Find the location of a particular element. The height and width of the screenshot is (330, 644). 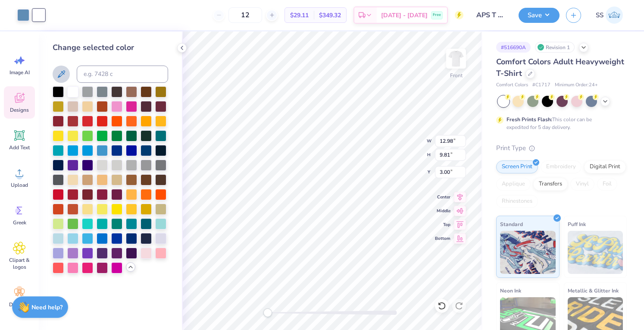

strong: Fresh Prints Flash: is located at coordinates (529, 120).